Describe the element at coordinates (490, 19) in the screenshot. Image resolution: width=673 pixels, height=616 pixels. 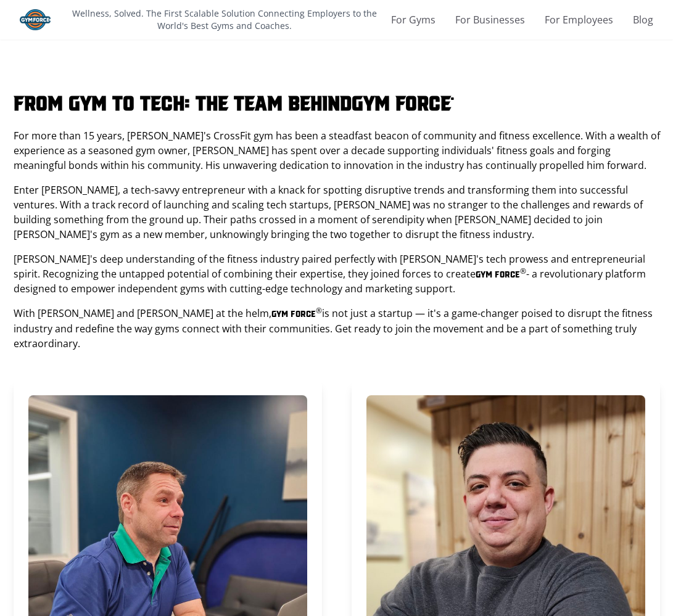
I see `a: For Businesses` at that location.